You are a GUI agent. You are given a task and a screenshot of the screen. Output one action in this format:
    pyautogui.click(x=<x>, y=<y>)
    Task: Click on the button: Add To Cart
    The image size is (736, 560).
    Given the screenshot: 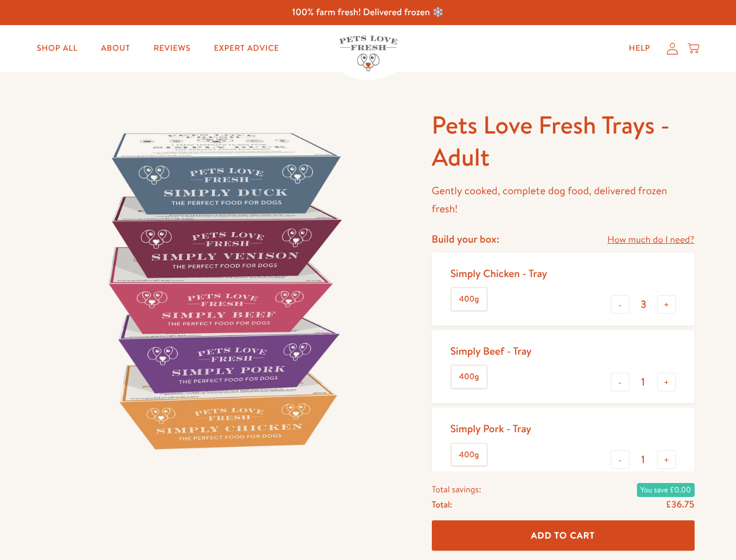 What is the action you would take?
    pyautogui.click(x=563, y=535)
    